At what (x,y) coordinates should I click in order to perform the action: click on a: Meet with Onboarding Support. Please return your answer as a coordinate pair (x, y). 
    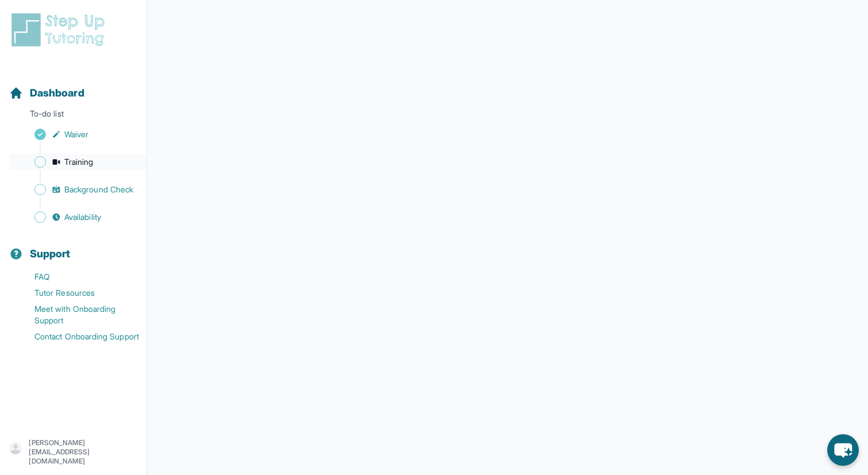
    Looking at the image, I should click on (78, 315).